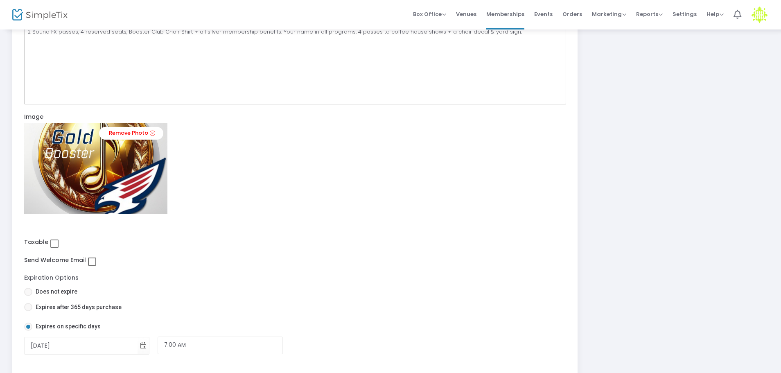  I want to click on span: Orders, so click(572, 14).